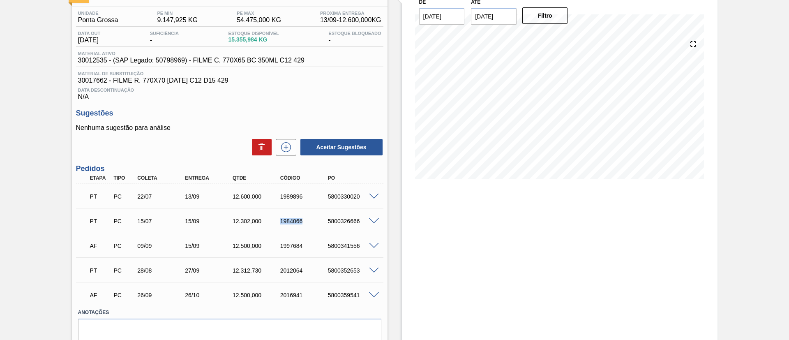 The image size is (789, 340). I want to click on div: 22/07/2025, so click(162, 197).